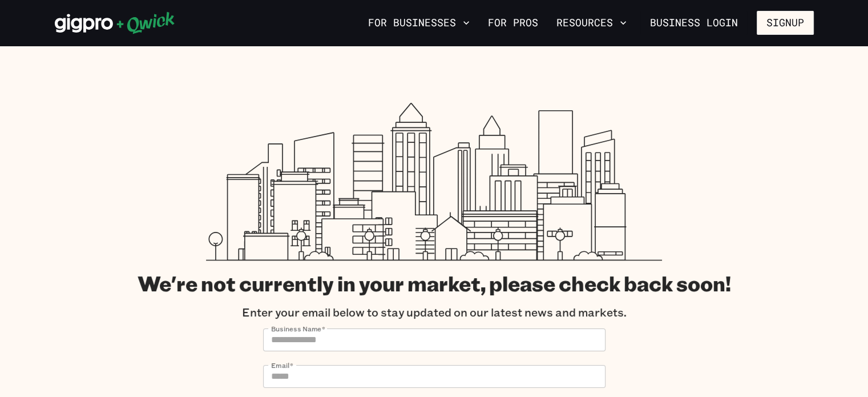  Describe the element at coordinates (434, 312) in the screenshot. I see `p: Enter your email below to stay updated on our latest news and markets.` at that location.